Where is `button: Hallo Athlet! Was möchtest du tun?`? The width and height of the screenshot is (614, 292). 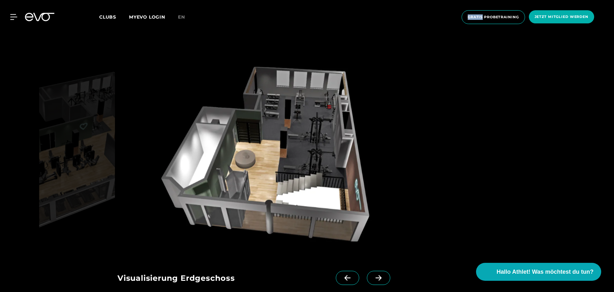
button: Hallo Athlet! Was möchtest du tun? is located at coordinates (538, 271).